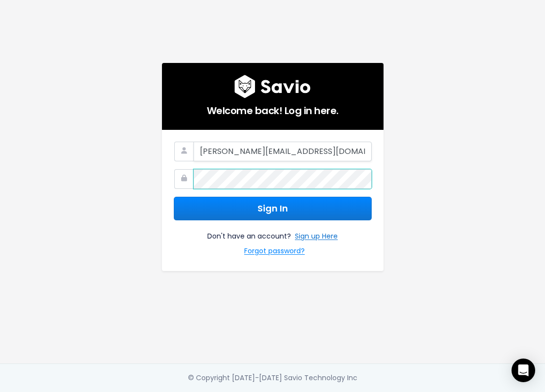 The height and width of the screenshot is (392, 545). I want to click on img: logo600x187.a314fd40982d.png, so click(272, 87).